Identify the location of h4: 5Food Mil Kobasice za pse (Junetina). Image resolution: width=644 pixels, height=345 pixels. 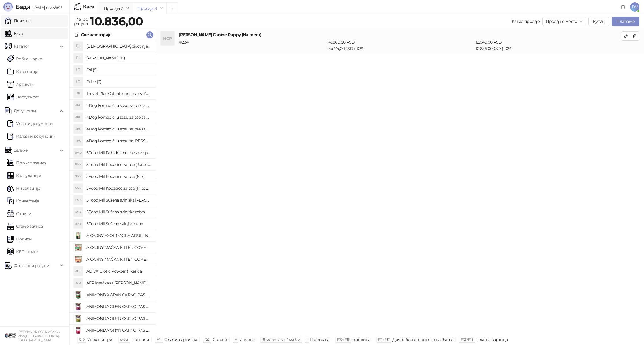
(119, 165).